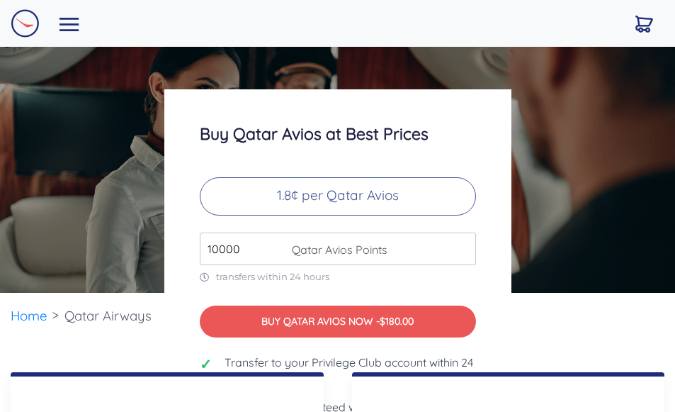  I want to click on button: Toggle navigation, so click(69, 23).